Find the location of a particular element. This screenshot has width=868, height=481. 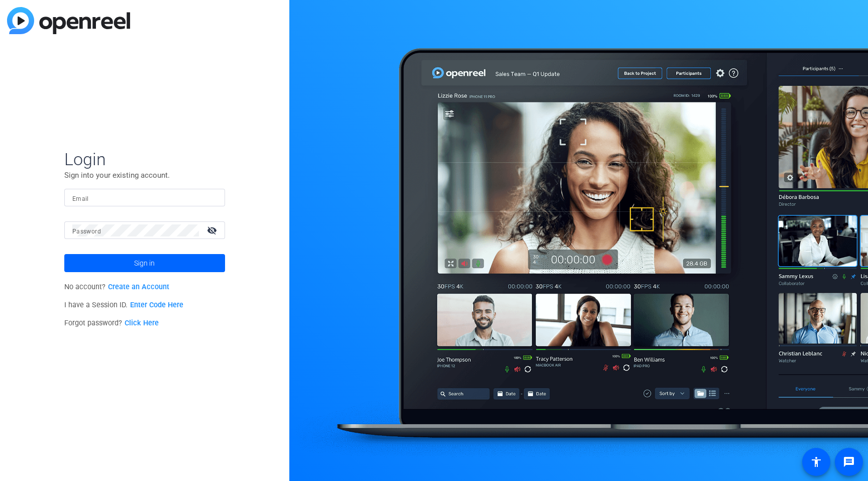

span: Sign in is located at coordinates (144, 263).